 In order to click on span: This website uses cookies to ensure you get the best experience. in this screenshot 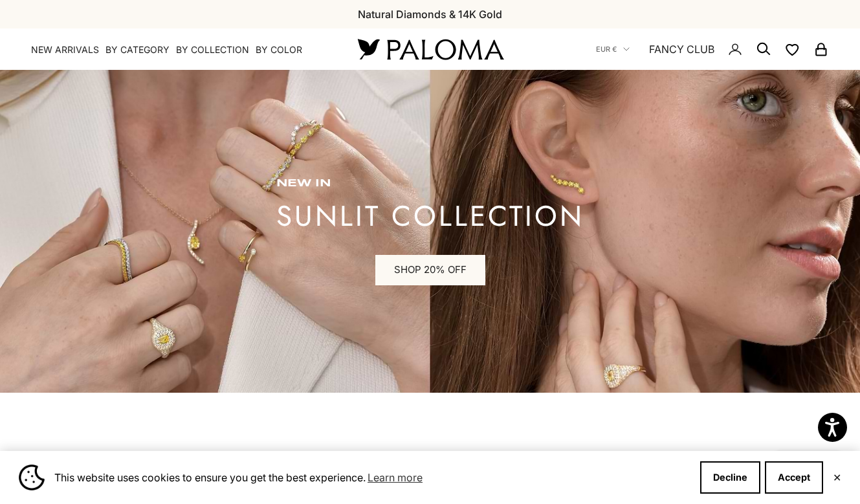, I will do `click(372, 477)`.